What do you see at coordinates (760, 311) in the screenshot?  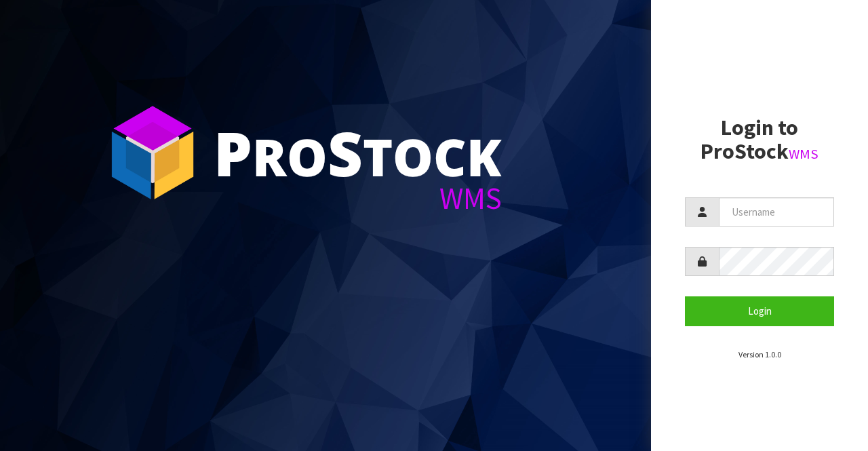 I see `button: Login` at bounding box center [760, 311].